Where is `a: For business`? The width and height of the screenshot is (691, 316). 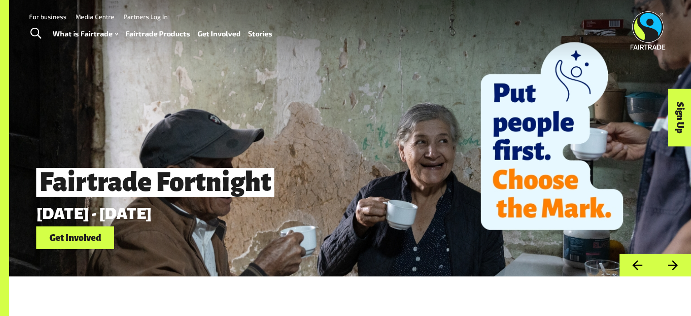 a: For business is located at coordinates (48, 16).